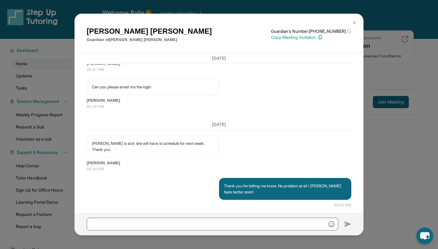  What do you see at coordinates (219, 169) in the screenshot?
I see `span: 04:34 PM` at bounding box center [219, 169].